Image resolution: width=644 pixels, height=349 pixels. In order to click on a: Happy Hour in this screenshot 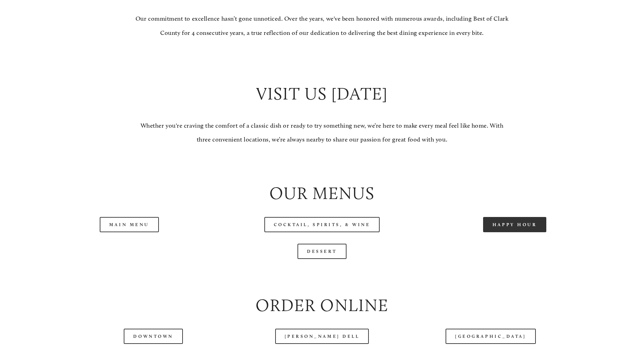, I will do `click(515, 225)`.